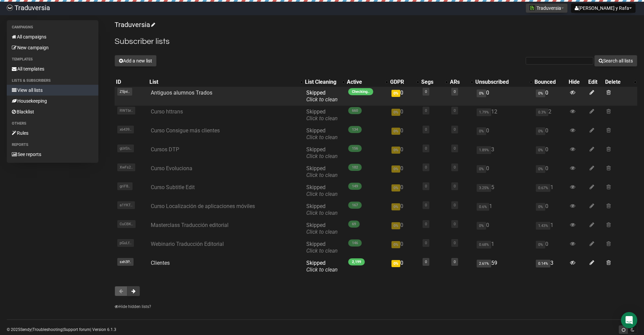 This screenshot has width=644, height=335. I want to click on span: 0.67%, so click(543, 188).